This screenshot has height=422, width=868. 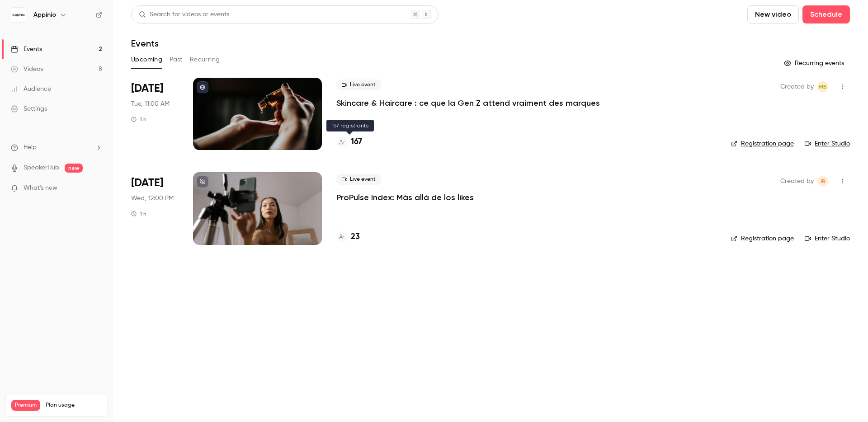 What do you see at coordinates (73, 406) in the screenshot?
I see `span: Plan usage` at bounding box center [73, 406].